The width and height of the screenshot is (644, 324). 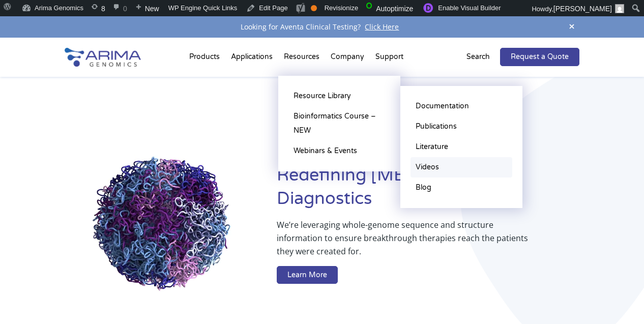 I want to click on a: Publications, so click(x=462, y=127).